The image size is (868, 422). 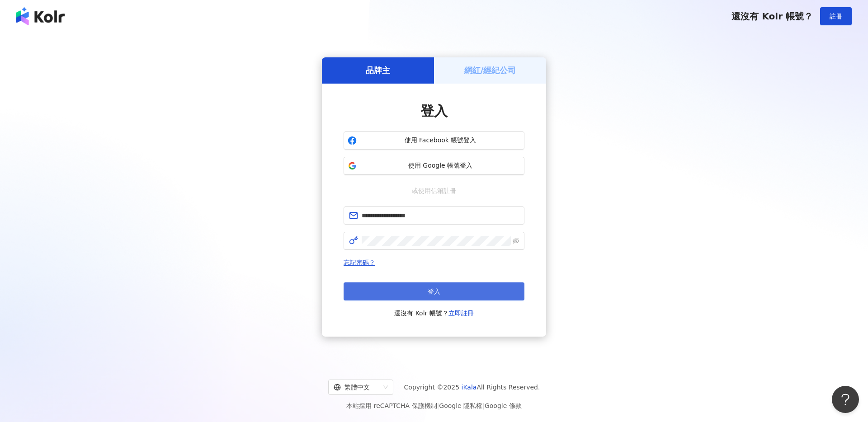 What do you see at coordinates (434, 140) in the screenshot?
I see `button: 使用 Facebook 帳號登入` at bounding box center [434, 140].